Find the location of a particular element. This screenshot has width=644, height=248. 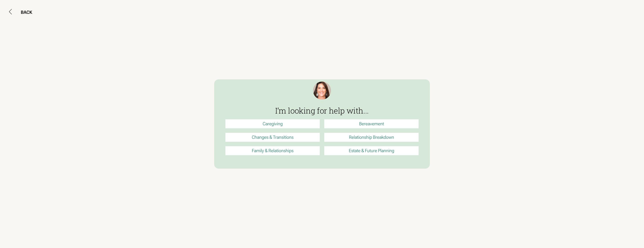

a: Changes & Transitions is located at coordinates (272, 138).